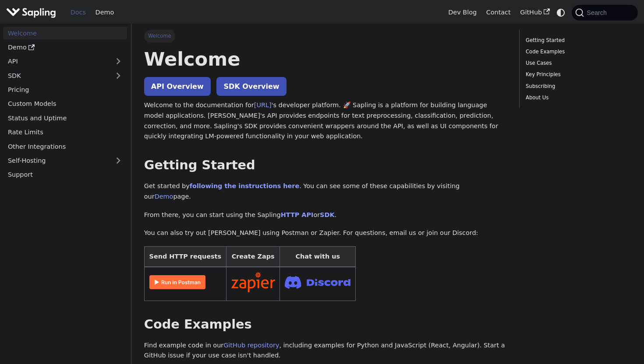  What do you see at coordinates (65, 175) in the screenshot?
I see `a: Support` at bounding box center [65, 175].